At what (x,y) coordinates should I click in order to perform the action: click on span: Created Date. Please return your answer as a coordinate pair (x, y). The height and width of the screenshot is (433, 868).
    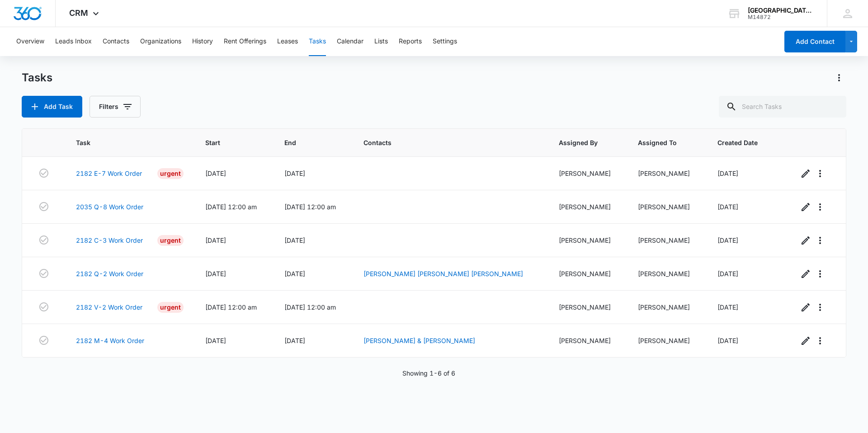
    Looking at the image, I should click on (741, 142).